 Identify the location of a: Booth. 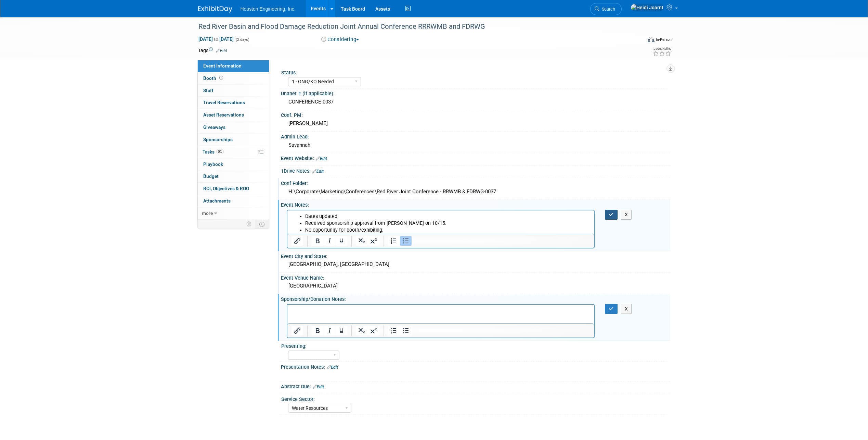
(234, 78).